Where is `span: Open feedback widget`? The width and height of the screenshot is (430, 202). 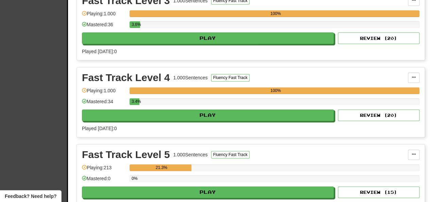
span: Open feedback widget is located at coordinates (31, 196).